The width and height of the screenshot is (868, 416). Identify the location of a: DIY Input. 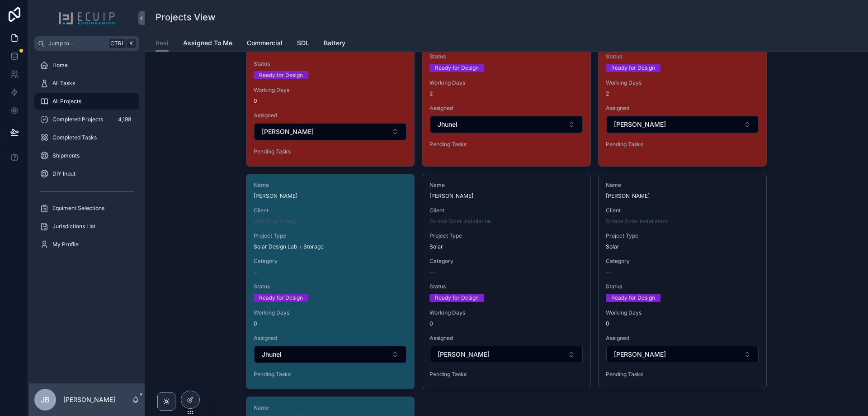
(87, 174).